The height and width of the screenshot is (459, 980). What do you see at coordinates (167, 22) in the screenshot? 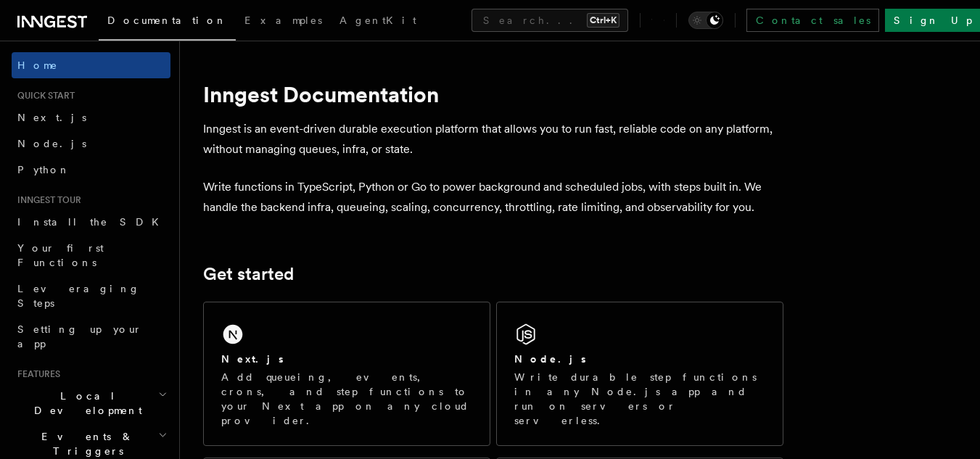
I see `a: Documentation` at bounding box center [167, 22].